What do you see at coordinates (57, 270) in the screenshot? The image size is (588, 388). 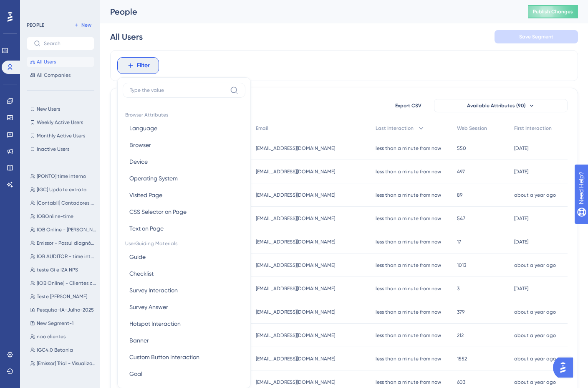 I see `span: teste Gi e IZA NPS` at bounding box center [57, 270].